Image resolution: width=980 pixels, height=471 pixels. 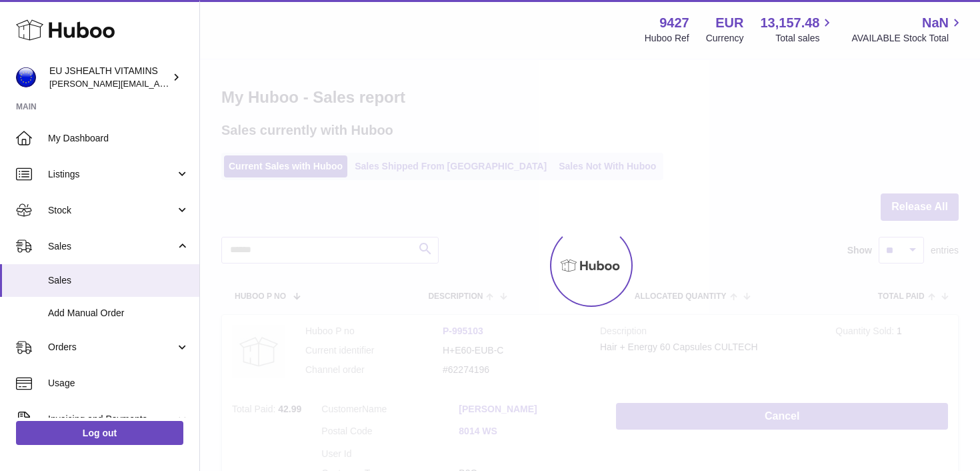 I want to click on span: Usage, so click(x=119, y=382).